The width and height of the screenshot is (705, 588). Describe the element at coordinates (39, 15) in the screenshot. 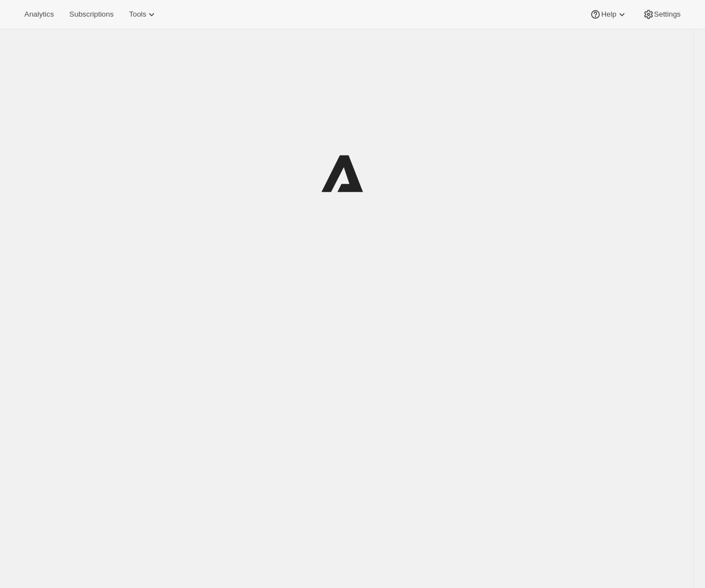

I see `span: Analytics` at that location.